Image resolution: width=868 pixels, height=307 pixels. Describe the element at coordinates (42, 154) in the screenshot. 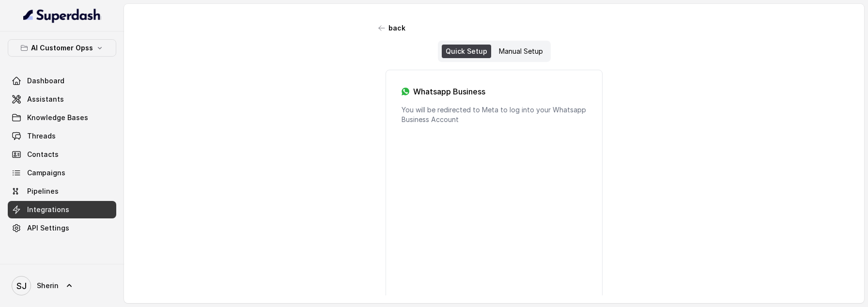

I see `span: Contacts` at that location.